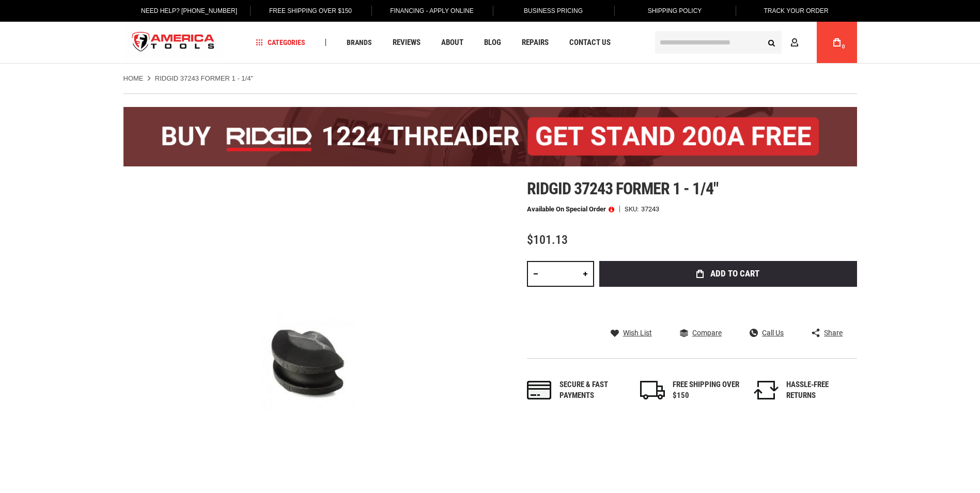 This screenshot has height=493, width=980. Describe the element at coordinates (406, 42) in the screenshot. I see `span: Reviews` at that location.